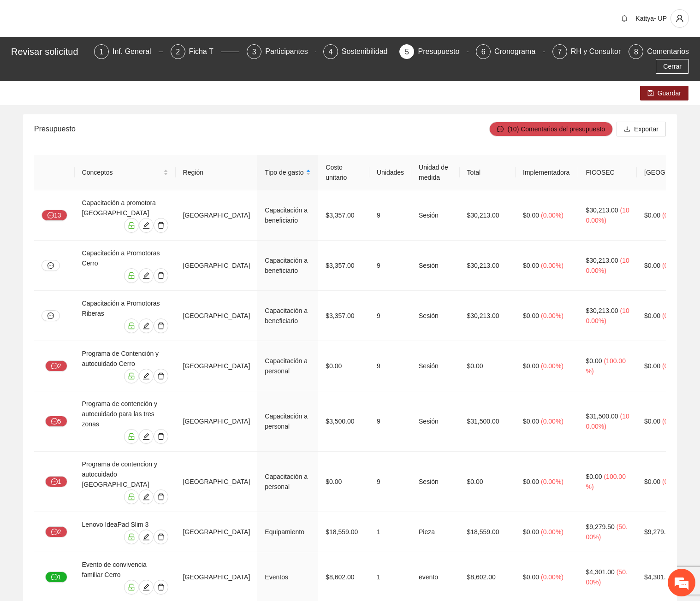 The image size is (700, 601). Describe the element at coordinates (659, 578) in the screenshot. I see `span: $4,301.00` at that location.